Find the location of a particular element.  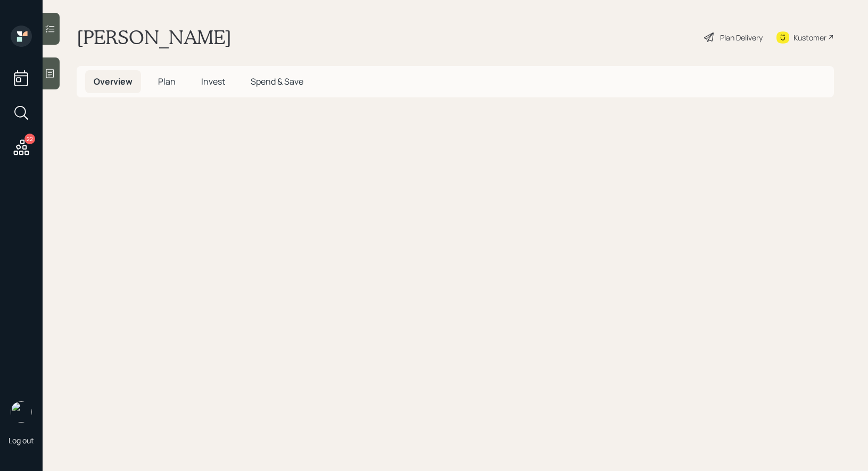

div: 22 is located at coordinates (30, 139).